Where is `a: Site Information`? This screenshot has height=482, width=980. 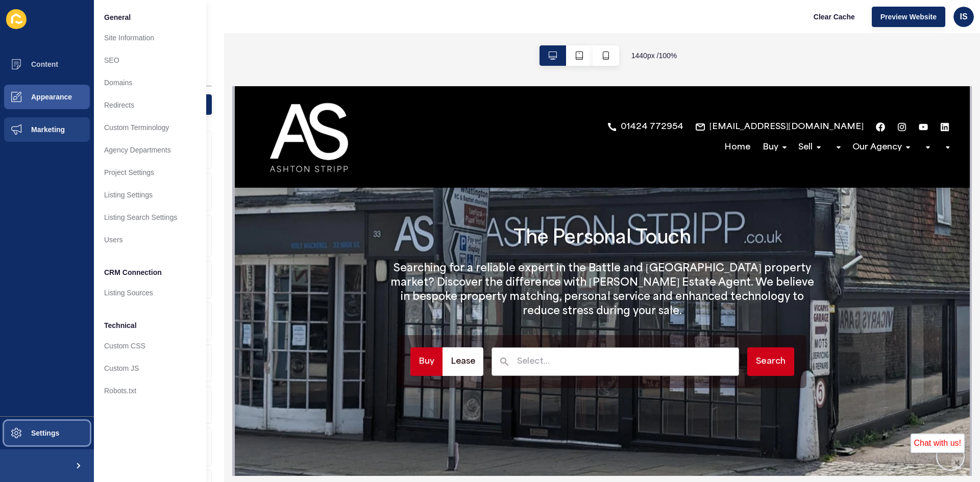
a: Site Information is located at coordinates (150, 37).